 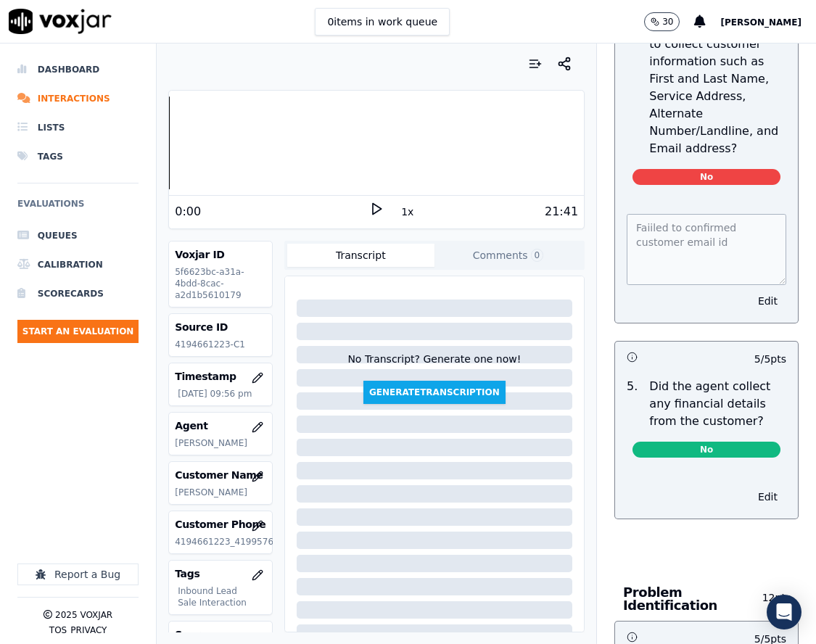 What do you see at coordinates (220, 426) in the screenshot?
I see `h3: Agent` at bounding box center [220, 426].